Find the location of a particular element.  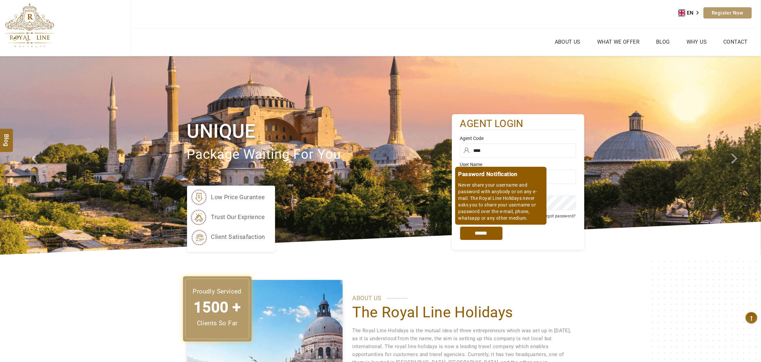

a: Check next image is located at coordinates (742, 156).